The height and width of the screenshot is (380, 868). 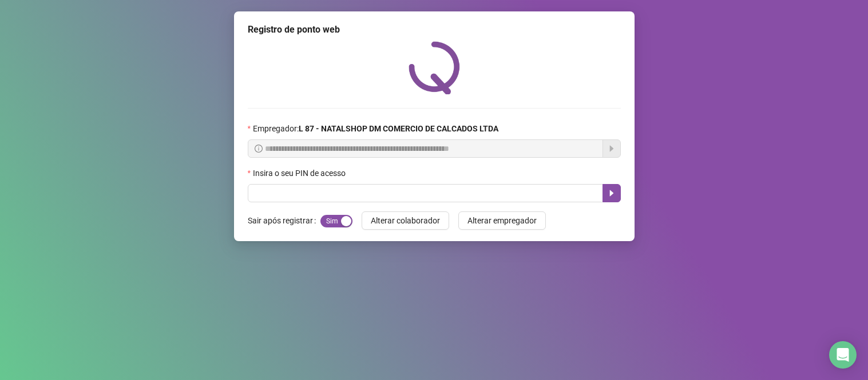 I want to click on strong: L 87 - NATALSHOP DM COMERCIO DE CALCADOS LTDA, so click(x=398, y=128).